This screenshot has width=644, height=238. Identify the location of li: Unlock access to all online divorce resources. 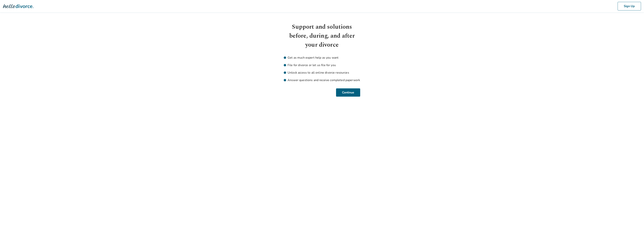
(322, 73).